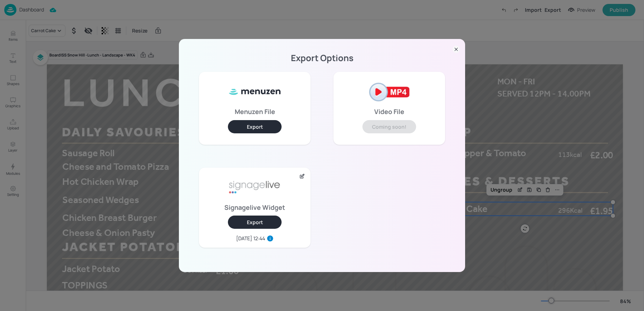 The image size is (644, 311). Describe the element at coordinates (322, 58) in the screenshot. I see `p: Export Options` at that location.